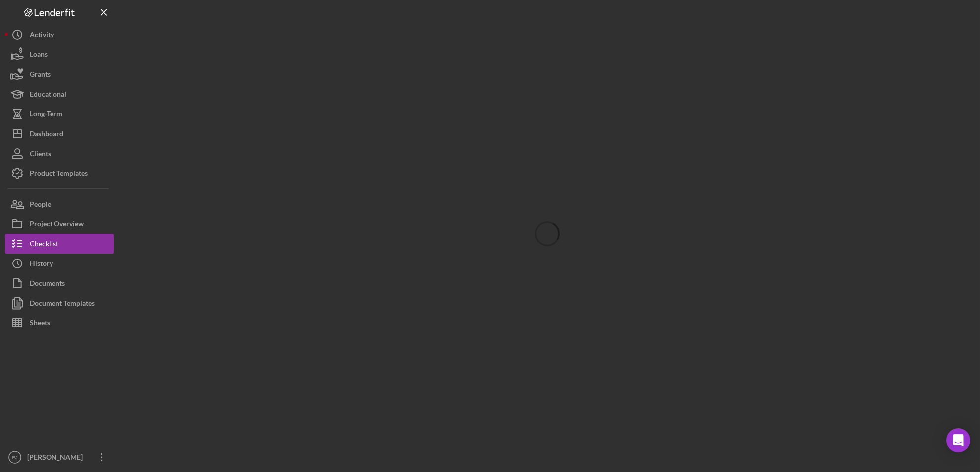  Describe the element at coordinates (39, 56) in the screenshot. I see `div: Loans` at that location.